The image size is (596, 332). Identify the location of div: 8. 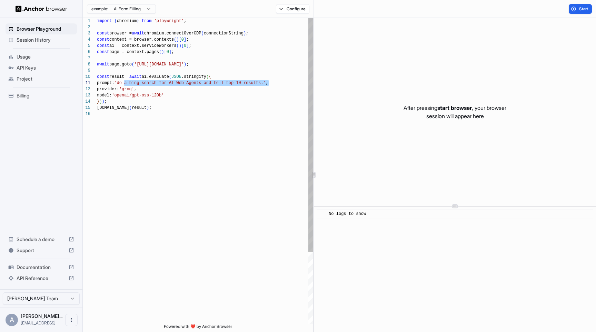
(87, 64).